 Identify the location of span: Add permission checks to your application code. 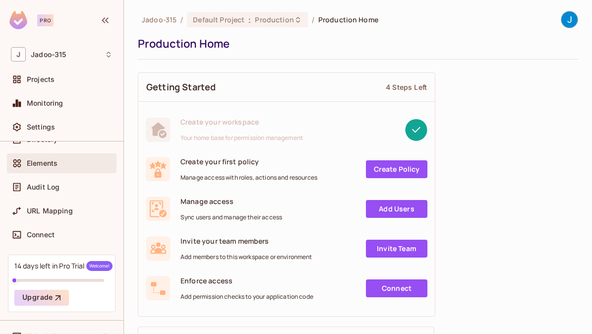
(247, 297).